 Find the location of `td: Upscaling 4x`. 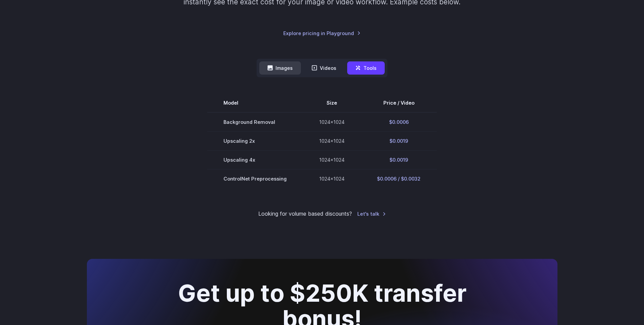

td: Upscaling 4x is located at coordinates (254, 160).